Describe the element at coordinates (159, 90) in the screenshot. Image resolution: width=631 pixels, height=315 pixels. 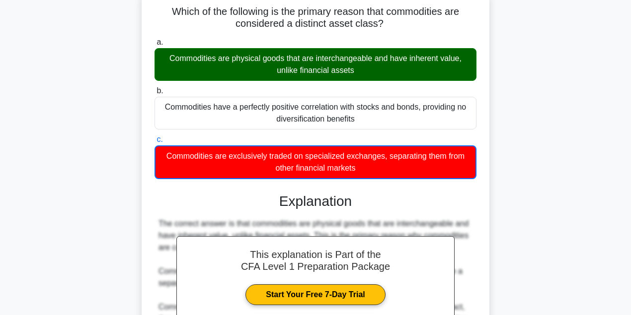
I see `span: b.` at that location.